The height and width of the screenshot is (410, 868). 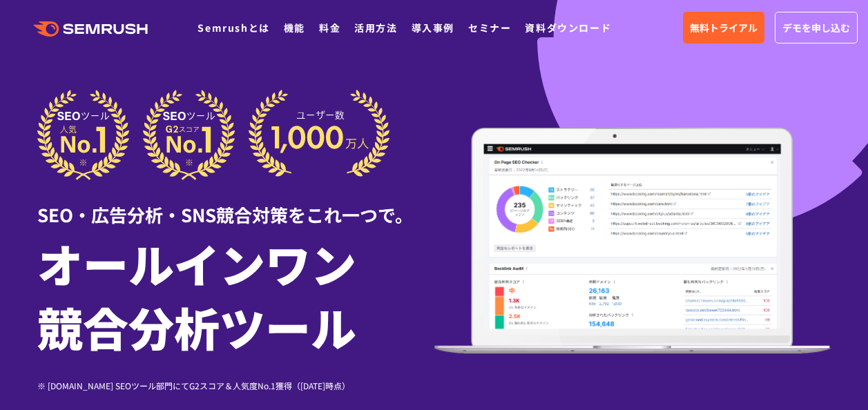 What do you see at coordinates (567, 27) in the screenshot?
I see `a: 資料ダウンロード` at bounding box center [567, 27].